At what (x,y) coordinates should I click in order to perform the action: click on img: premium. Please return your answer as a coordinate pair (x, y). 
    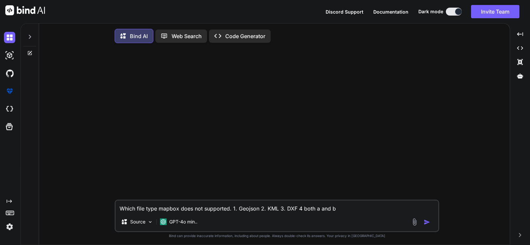
    Looking at the image, I should click on (10, 91).